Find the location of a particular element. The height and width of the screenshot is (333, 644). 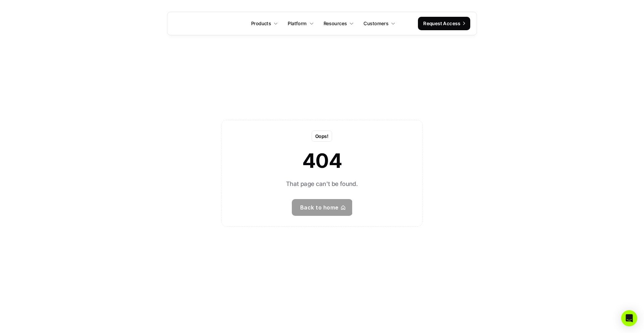

p: Oops! is located at coordinates (322, 136).